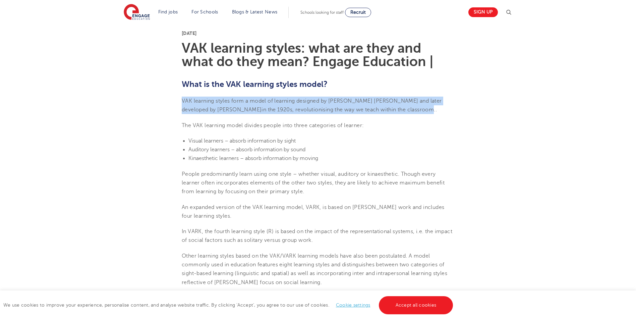 Image resolution: width=636 pixels, height=320 pixels. What do you see at coordinates (358, 12) in the screenshot?
I see `a: Recruit` at bounding box center [358, 12].